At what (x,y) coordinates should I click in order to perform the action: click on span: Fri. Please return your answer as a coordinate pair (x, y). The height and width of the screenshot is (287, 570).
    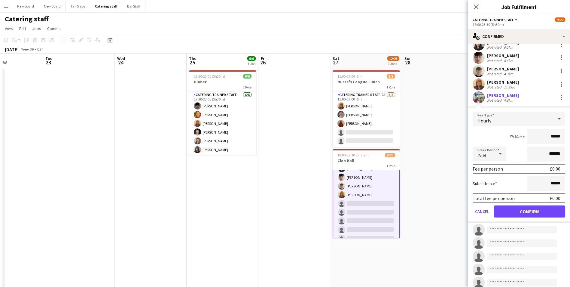
    Looking at the image, I should click on (263, 58).